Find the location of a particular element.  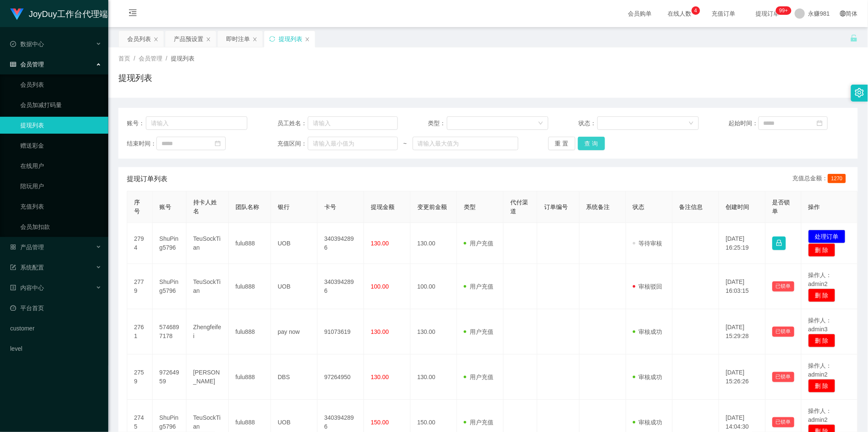

span: 150.00 is located at coordinates (379, 422).